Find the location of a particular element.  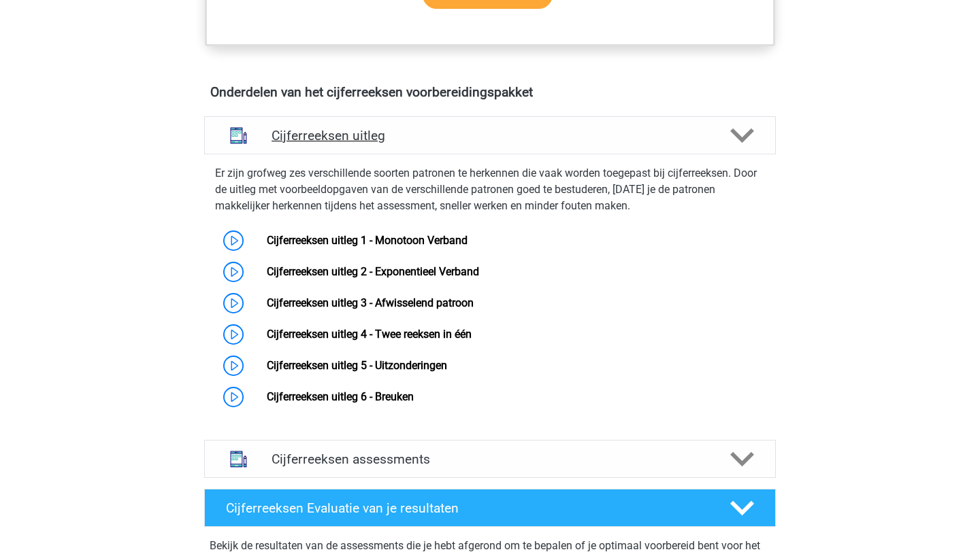

h4: Cijferreeksen Evaluatie van je resultaten is located at coordinates (467, 508).